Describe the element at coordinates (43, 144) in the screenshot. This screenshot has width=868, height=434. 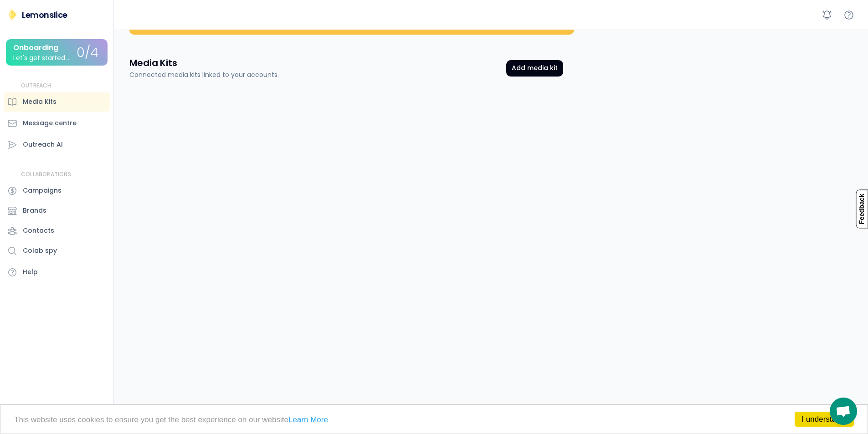
I see `div: Outreach AI` at that location.